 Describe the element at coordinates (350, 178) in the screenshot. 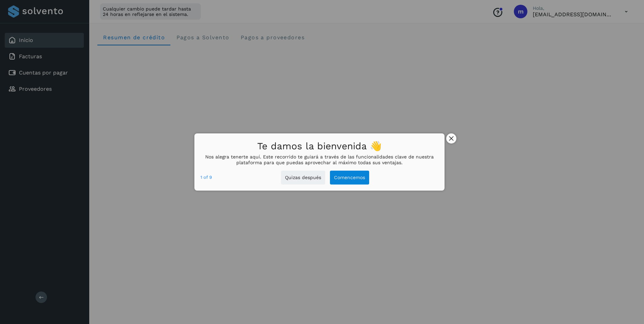

I see `button: Comencemos` at that location.